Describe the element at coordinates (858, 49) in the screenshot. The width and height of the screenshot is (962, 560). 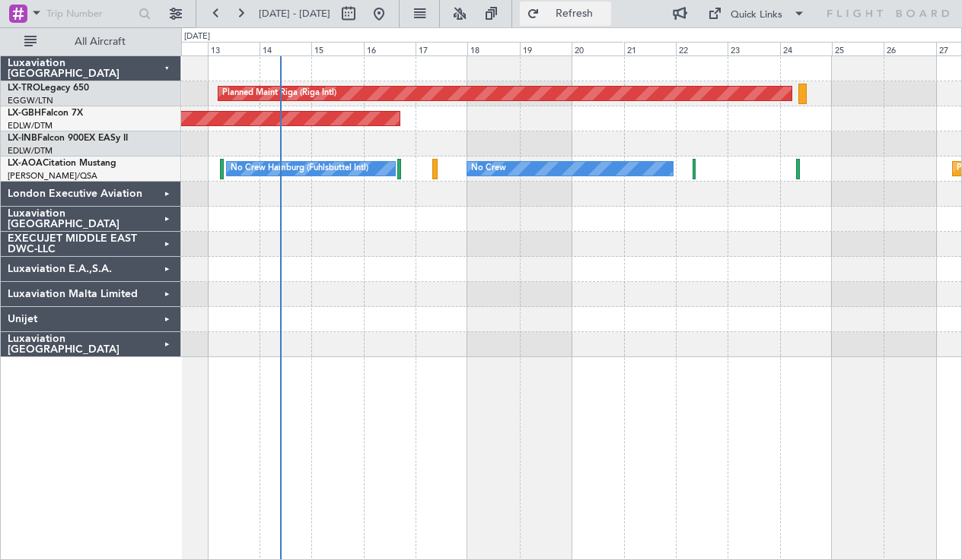
I see `div: 25` at that location.